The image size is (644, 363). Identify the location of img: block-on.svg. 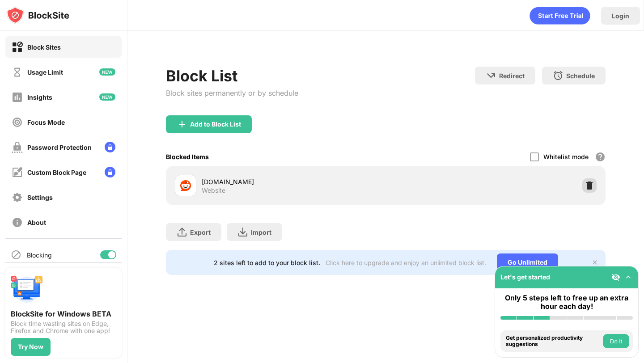
(17, 47).